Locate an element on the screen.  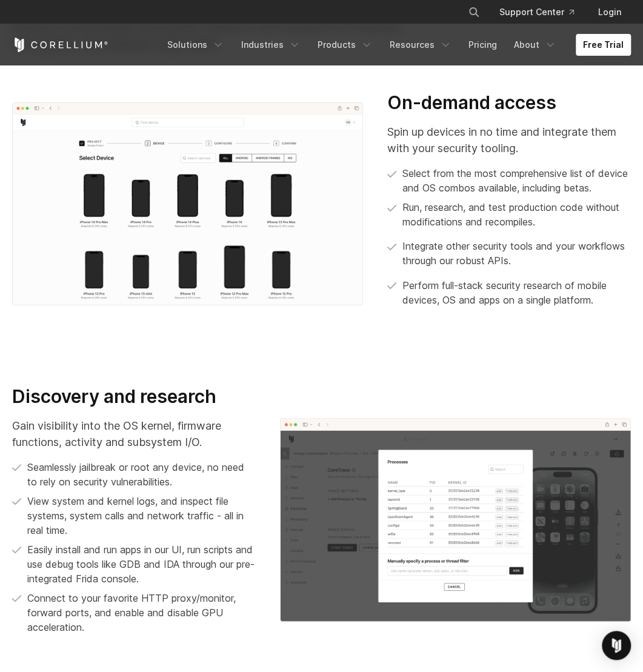
p: View system and kernel logs, and inspect file systems, system calls and network traffic - all in ... is located at coordinates (141, 515).